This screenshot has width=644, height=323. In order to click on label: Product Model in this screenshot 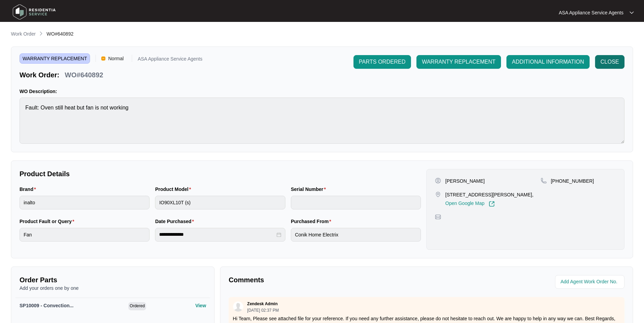, I will do `click(174, 189)`.